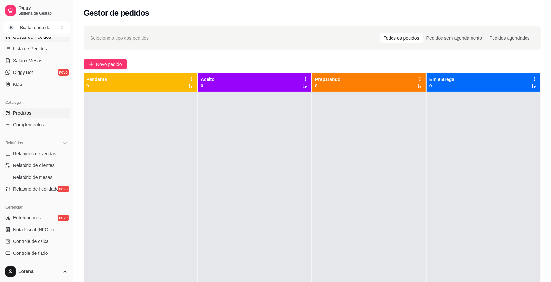  I want to click on a: Salão / Mesas, so click(36, 60).